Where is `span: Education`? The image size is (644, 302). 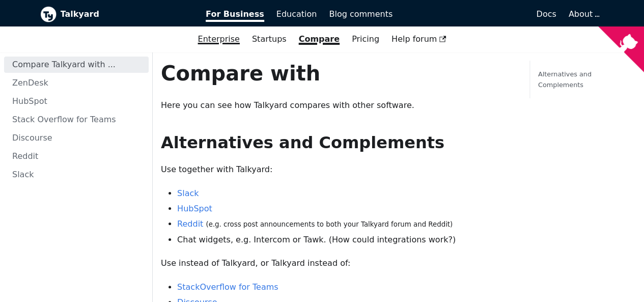
span: Education is located at coordinates (297, 14).